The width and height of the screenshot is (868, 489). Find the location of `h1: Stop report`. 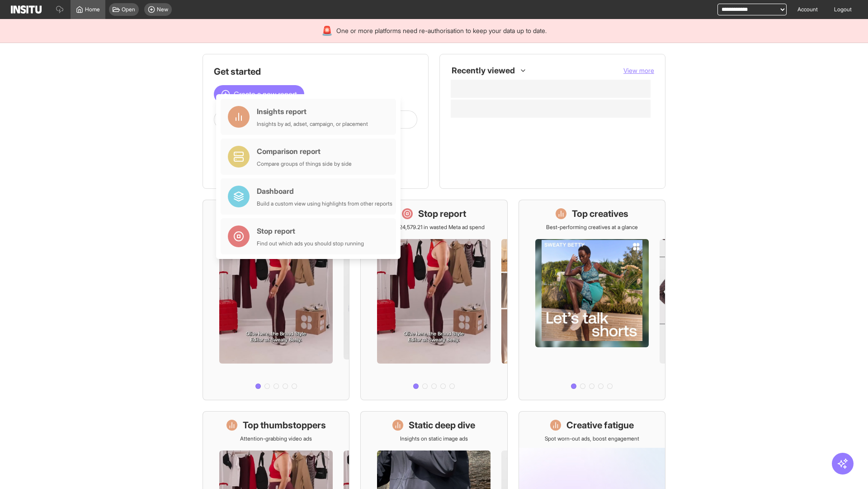

h1: Stop report is located at coordinates (442, 214).